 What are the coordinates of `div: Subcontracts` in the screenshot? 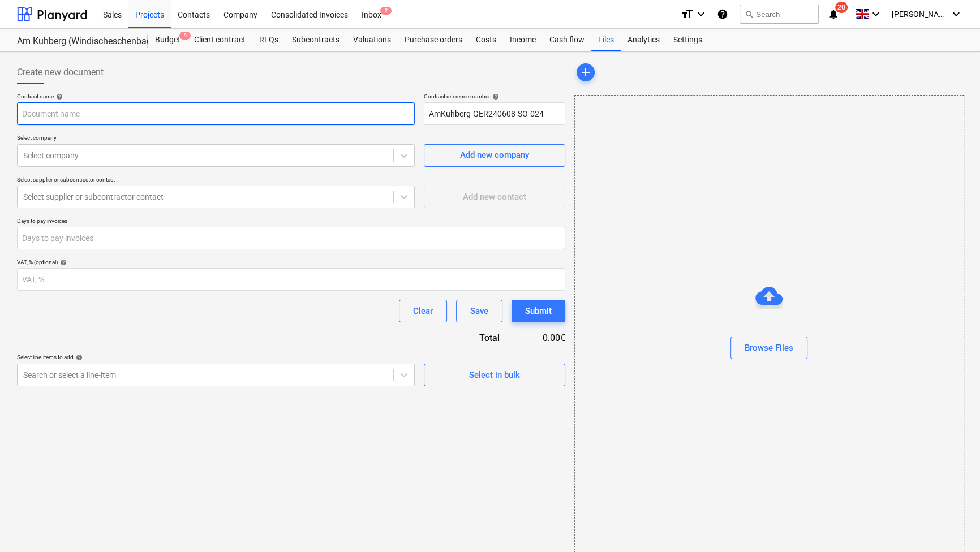 It's located at (316, 40).